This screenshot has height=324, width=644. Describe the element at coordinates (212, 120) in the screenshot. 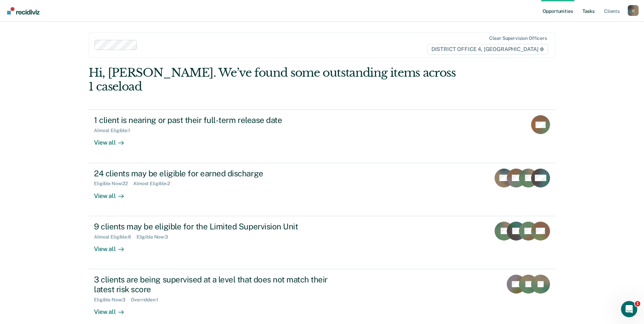

I see `div: 1 client is nearing or past their full-term release date` at that location.